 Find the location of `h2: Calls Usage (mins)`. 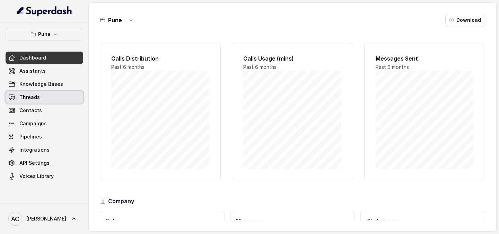

h2: Calls Usage (mins) is located at coordinates (292, 59).